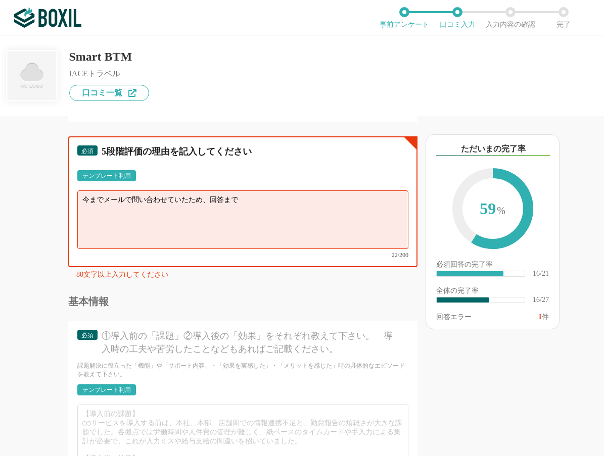  I want to click on div: 22/200, so click(243, 255).